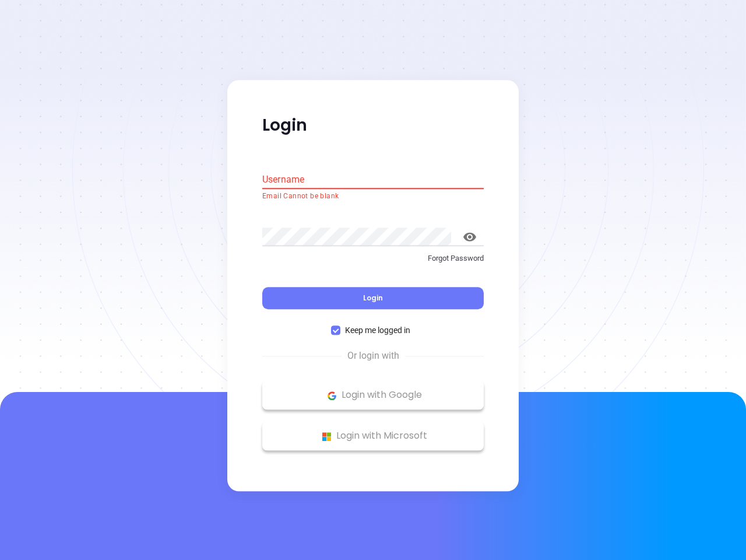 The height and width of the screenshot is (560, 746). What do you see at coordinates (373, 356) in the screenshot?
I see `span: Or login with` at bounding box center [373, 356].